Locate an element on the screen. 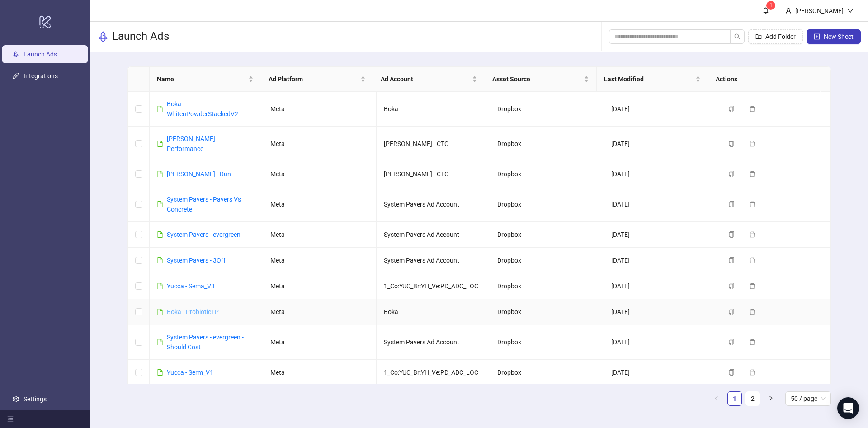 This screenshot has height=428, width=868. th: Asset Source is located at coordinates (540, 79).